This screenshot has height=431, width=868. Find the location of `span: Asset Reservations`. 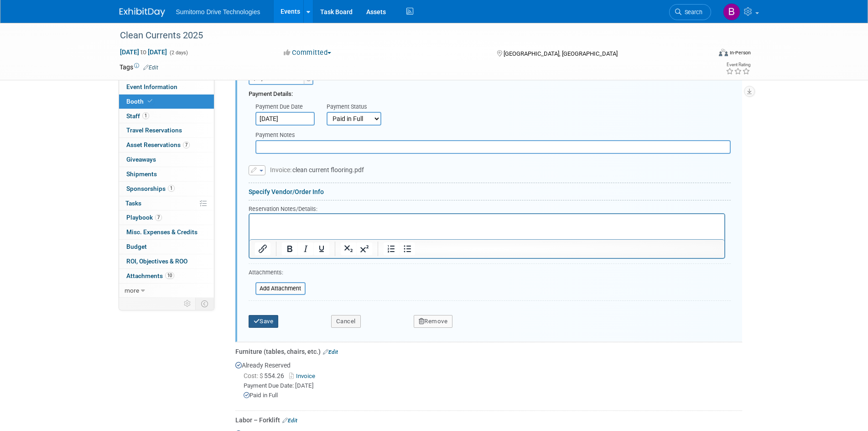

span: Asset Reservations is located at coordinates (158, 144).